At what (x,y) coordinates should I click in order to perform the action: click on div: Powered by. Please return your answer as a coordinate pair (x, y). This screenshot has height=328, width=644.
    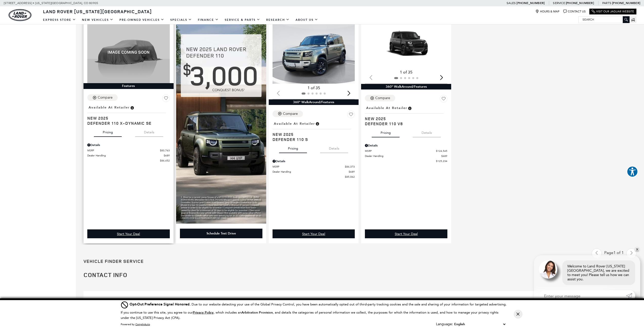
    Looking at the image, I should click on (135, 324).